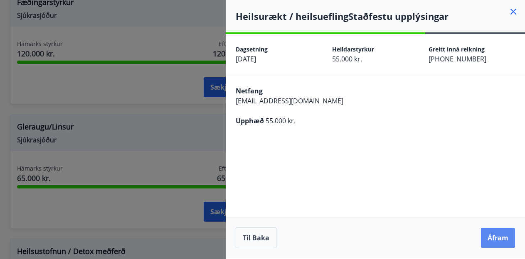 This screenshot has height=259, width=525. I want to click on button: Áfram, so click(498, 238).